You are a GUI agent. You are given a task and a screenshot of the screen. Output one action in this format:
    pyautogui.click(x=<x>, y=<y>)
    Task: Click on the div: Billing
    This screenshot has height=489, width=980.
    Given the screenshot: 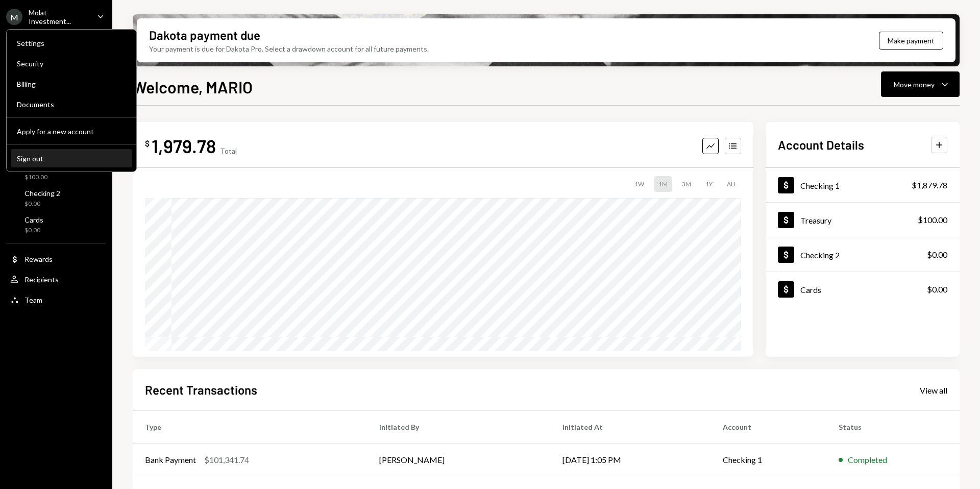 What is the action you would take?
    pyautogui.click(x=72, y=83)
    